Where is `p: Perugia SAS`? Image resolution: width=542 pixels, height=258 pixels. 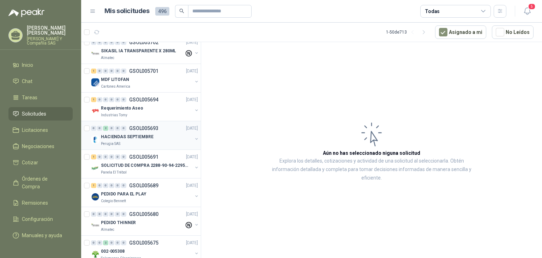 p: Perugia SAS is located at coordinates (111, 144).